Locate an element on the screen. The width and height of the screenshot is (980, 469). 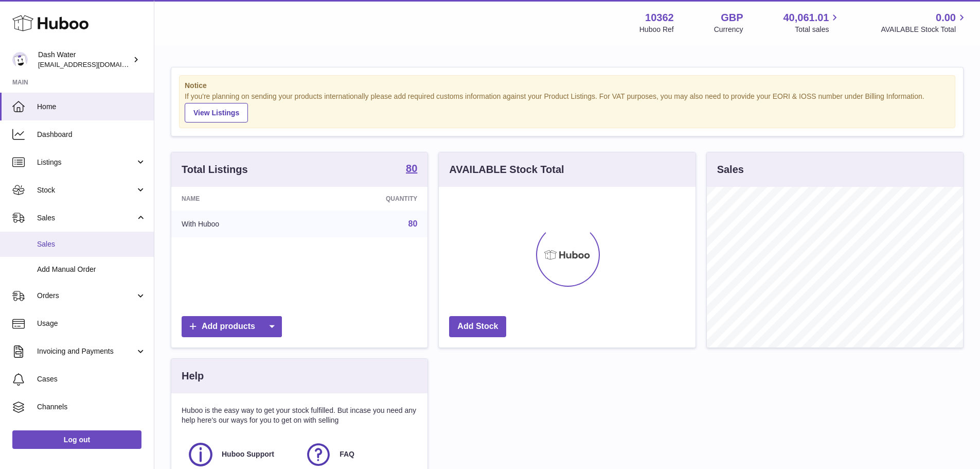
h3: Sales is located at coordinates (731, 170).